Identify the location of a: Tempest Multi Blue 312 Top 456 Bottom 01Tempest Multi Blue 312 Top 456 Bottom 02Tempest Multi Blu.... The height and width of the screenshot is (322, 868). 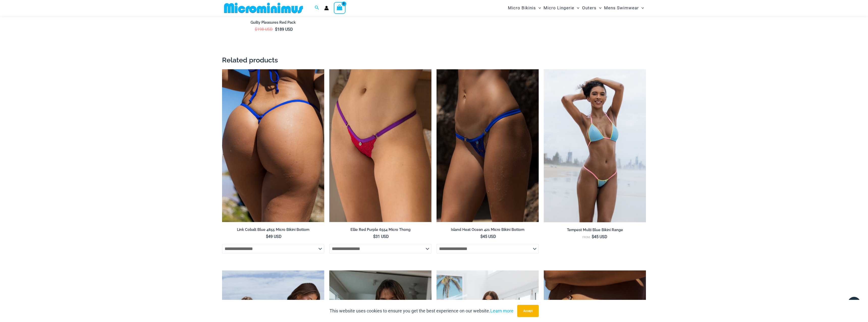
(594, 146).